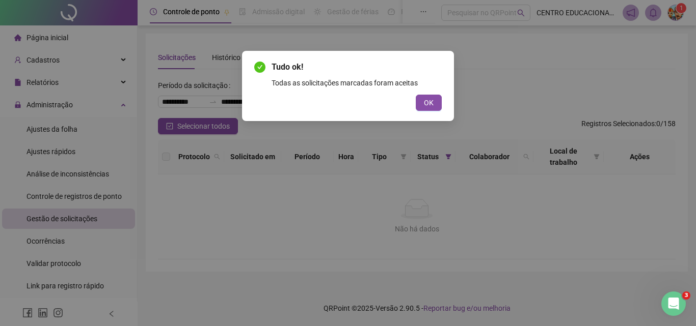  I want to click on span: Tudo ok!, so click(356, 67).